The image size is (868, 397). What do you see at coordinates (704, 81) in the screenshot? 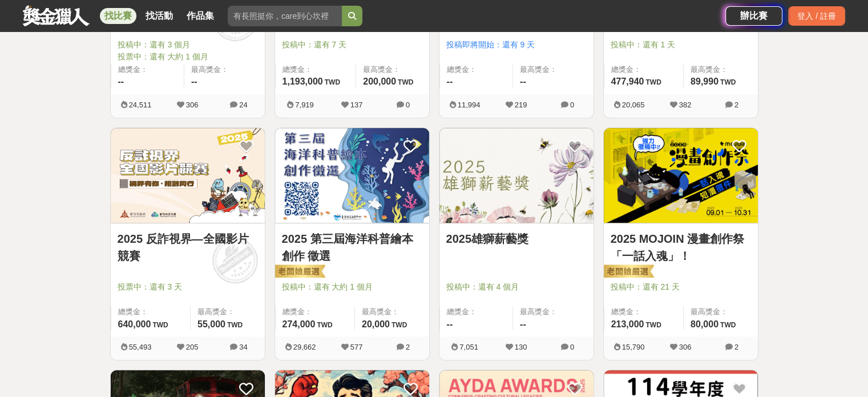
I see `span: 89,990` at bounding box center [704, 81].